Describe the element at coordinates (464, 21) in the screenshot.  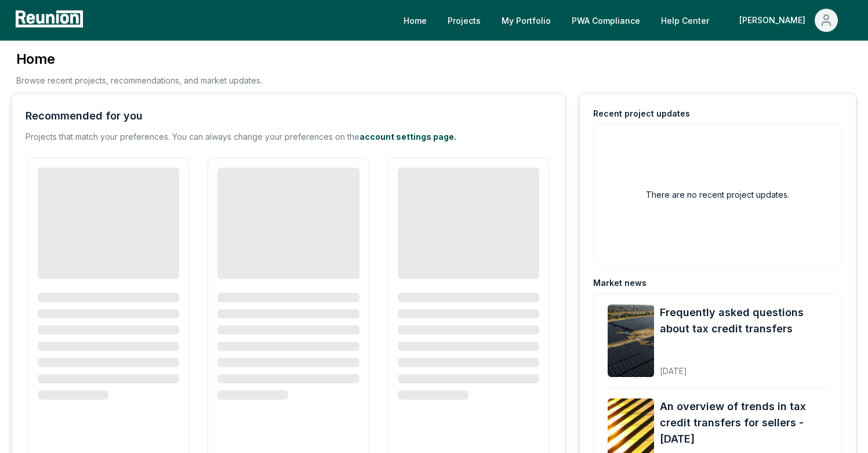
I see `a: Projects` at that location.